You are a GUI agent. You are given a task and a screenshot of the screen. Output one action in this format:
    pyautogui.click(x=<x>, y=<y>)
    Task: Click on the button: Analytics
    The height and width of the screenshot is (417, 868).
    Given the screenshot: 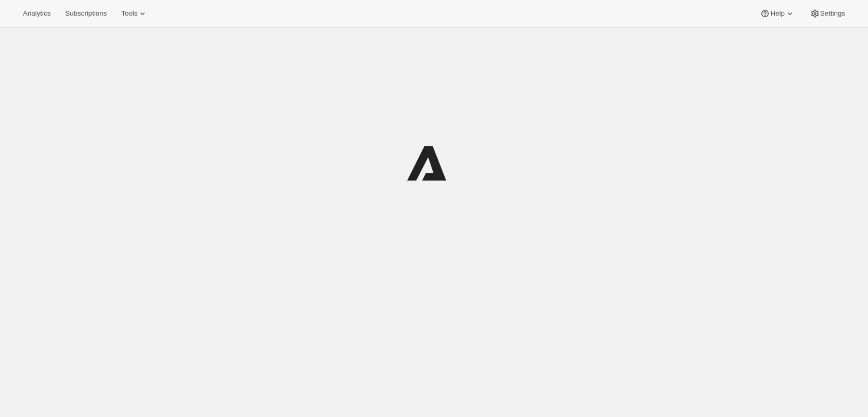 What is the action you would take?
    pyautogui.click(x=37, y=13)
    